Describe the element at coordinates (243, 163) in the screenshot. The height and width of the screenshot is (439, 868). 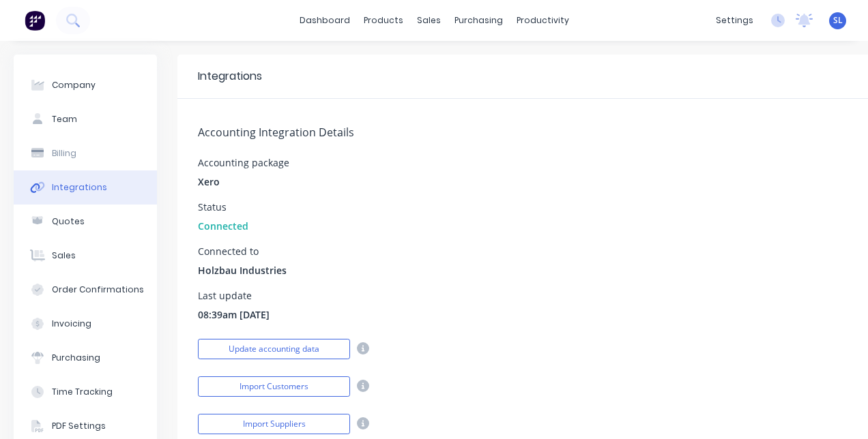
I see `div: Accounting package` at that location.